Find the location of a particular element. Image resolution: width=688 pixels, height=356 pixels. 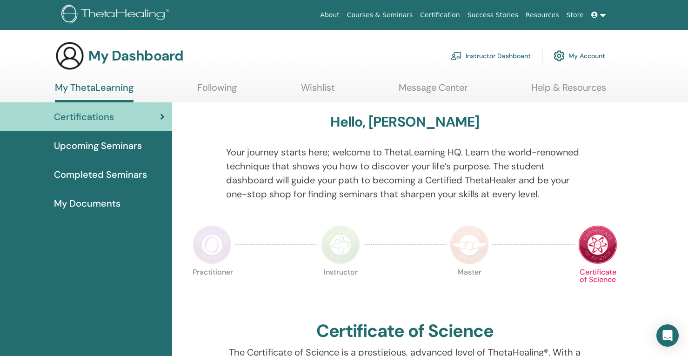

a: Certification is located at coordinates (439, 15).